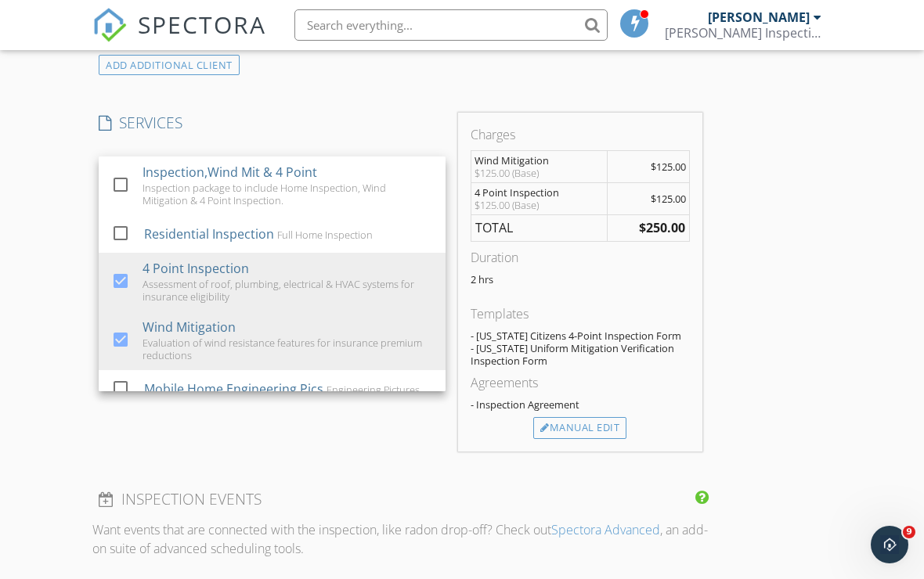 This screenshot has width=924, height=579. Describe the element at coordinates (400, 498) in the screenshot. I see `h4: INSPECTION EVENTS` at that location.